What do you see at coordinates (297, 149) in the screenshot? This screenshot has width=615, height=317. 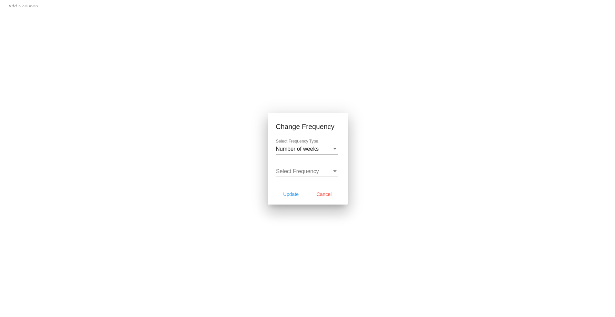 I see `span: Number of weeks` at bounding box center [297, 149].